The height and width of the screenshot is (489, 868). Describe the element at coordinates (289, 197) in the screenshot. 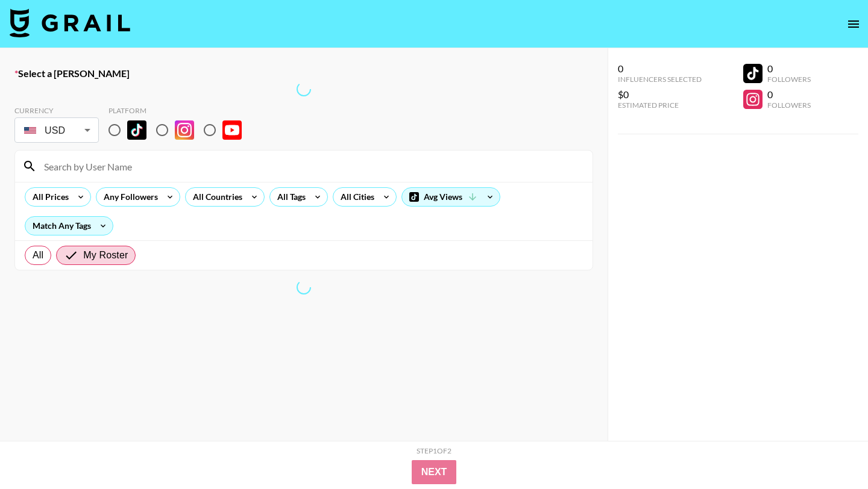

I see `div: All Tags` at that location.